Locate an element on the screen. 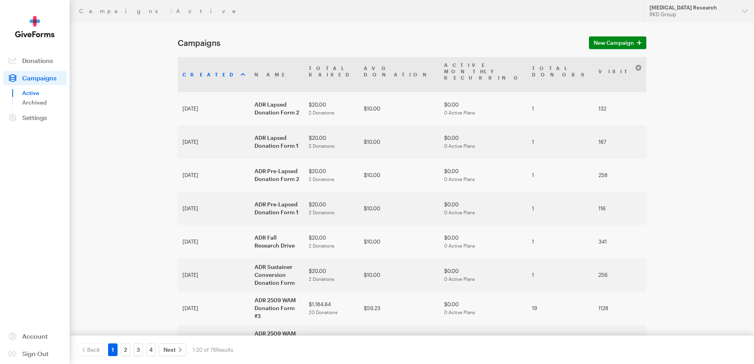  a: Donations is located at coordinates (35, 61).